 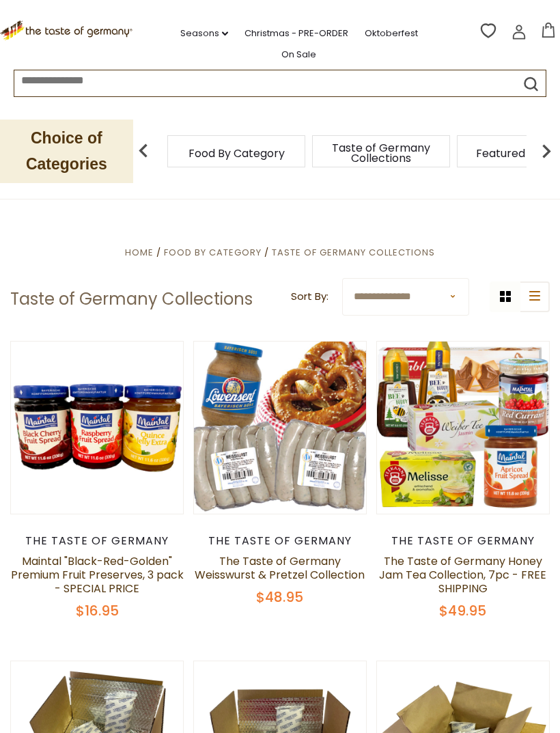 I want to click on img: The Taste of Germany Weisswurst & Pretzel Collection, so click(x=280, y=428).